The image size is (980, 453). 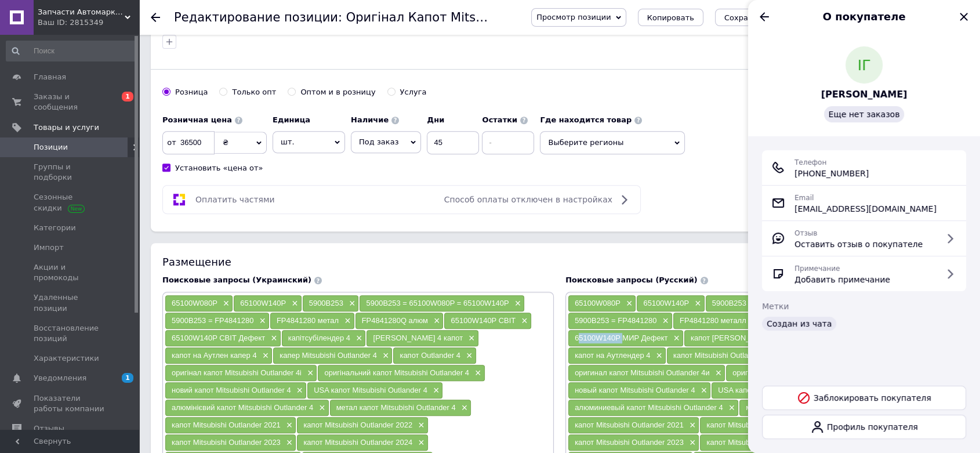 What do you see at coordinates (94, 61) in the screenshot?
I see `em: Больше запчастей на сайте` at bounding box center [94, 61].